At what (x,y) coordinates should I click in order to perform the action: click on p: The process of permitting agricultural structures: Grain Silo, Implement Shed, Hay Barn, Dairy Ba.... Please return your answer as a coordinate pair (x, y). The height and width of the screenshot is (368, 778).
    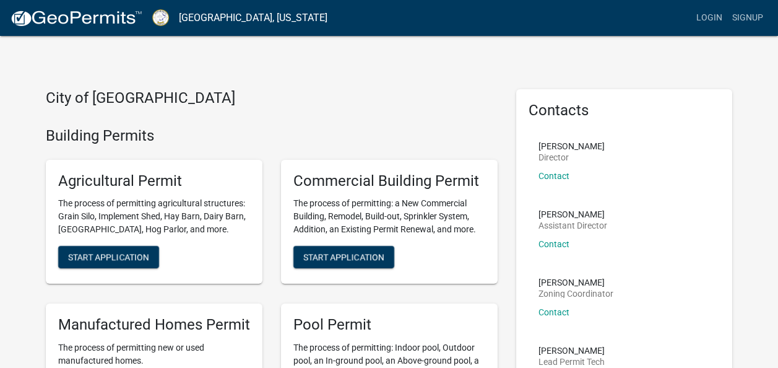
    Looking at the image, I should click on (154, 216).